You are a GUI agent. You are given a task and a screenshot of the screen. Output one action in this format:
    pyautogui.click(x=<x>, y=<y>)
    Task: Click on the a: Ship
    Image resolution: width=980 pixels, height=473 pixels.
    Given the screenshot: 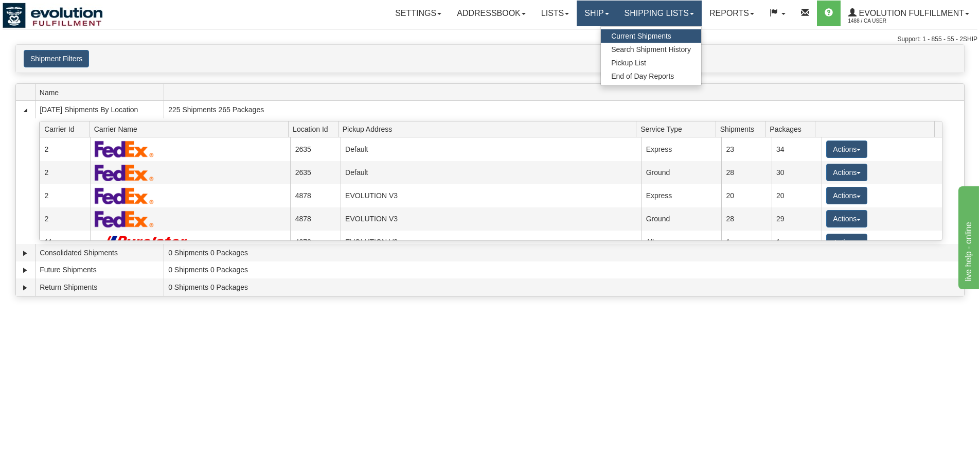 What is the action you would take?
    pyautogui.click(x=596, y=13)
    